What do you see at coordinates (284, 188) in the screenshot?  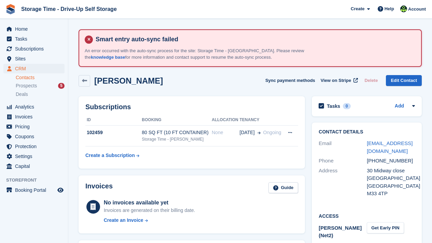 I see `a: Guide` at bounding box center [284, 188].